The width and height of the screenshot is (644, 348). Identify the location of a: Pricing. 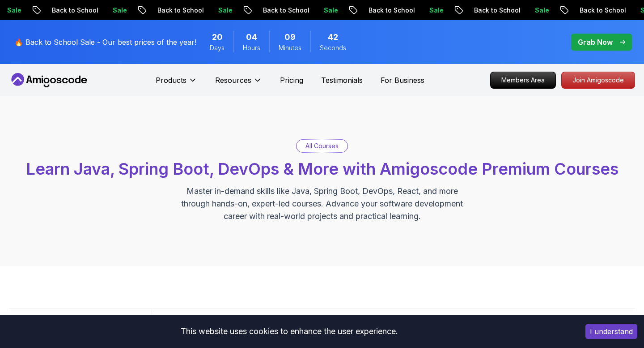
(291, 80).